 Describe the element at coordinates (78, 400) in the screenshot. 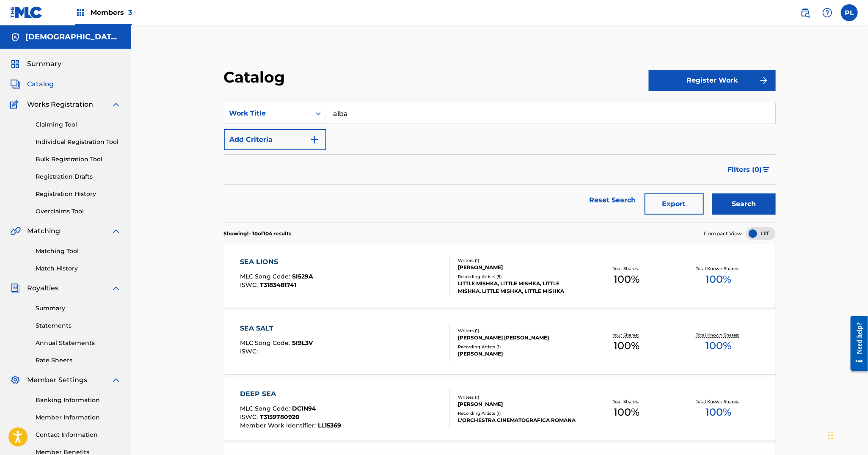

I see `a: Banking Information` at that location.